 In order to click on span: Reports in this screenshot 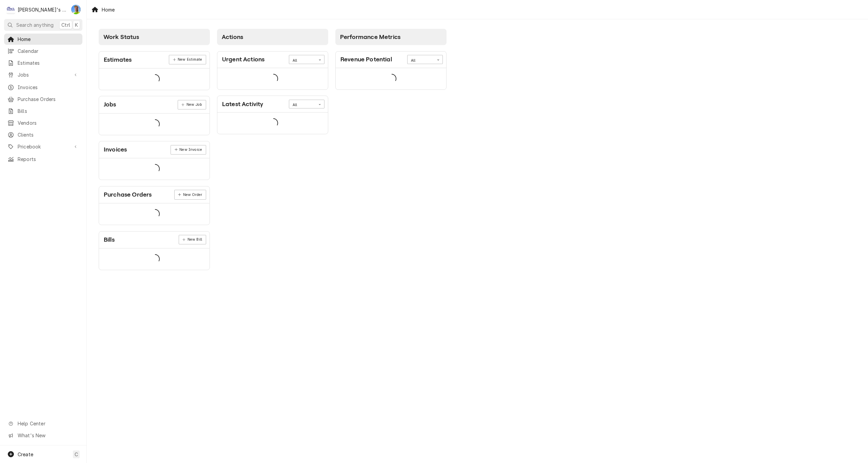, I will do `click(48, 159)`.